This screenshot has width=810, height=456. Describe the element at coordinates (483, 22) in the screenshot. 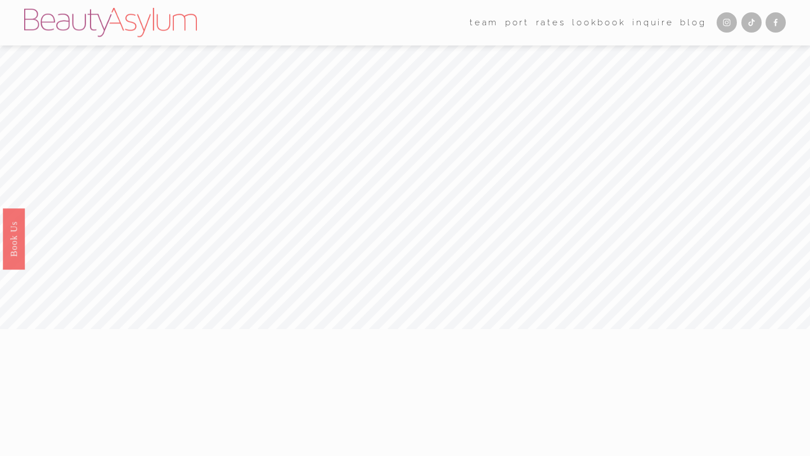

I see `span: team` at that location.